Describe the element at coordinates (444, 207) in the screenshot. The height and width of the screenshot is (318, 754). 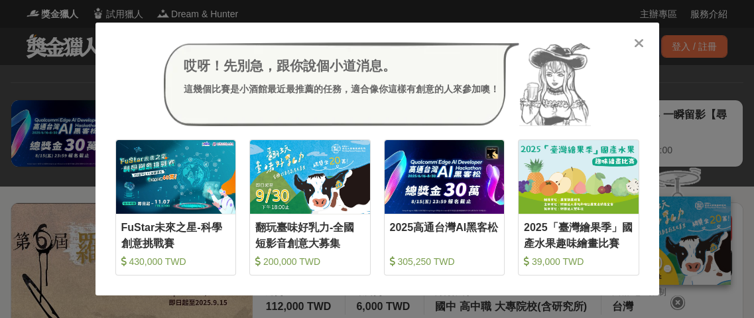
I see `a: Cover Image2025高通台灣AI黑客松 305,250 TWD` at that location.